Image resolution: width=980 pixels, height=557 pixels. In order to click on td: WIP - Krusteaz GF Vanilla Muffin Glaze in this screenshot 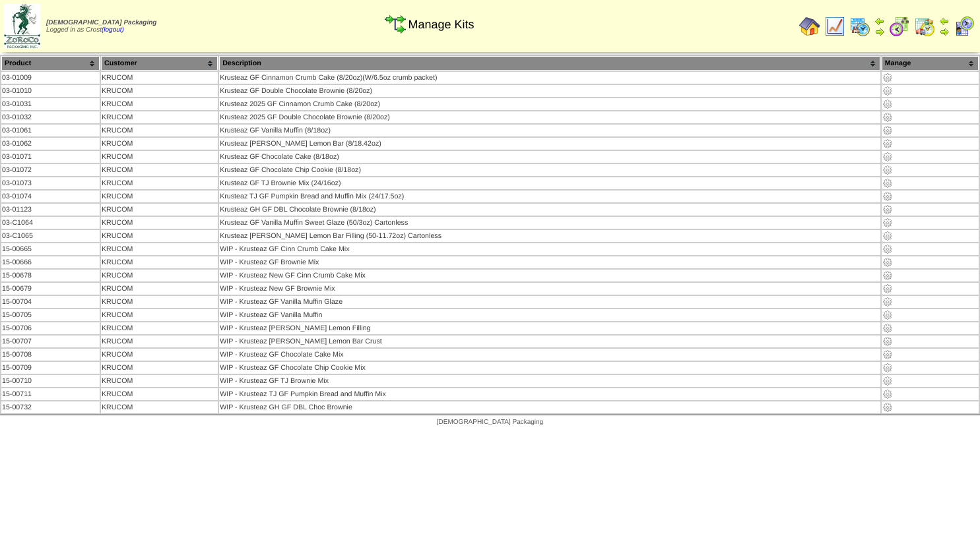, I will do `click(550, 302)`.